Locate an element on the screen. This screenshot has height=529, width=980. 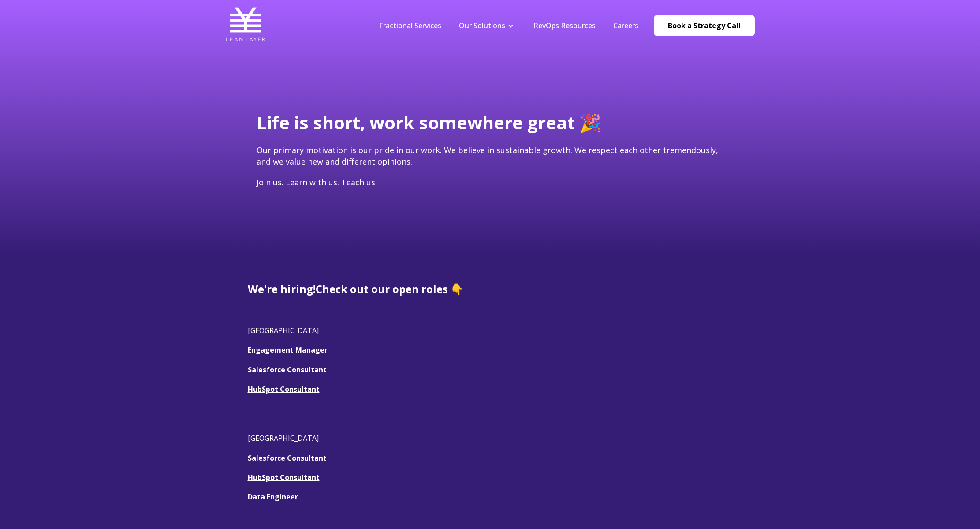
a: Fractional Services is located at coordinates (411, 26).